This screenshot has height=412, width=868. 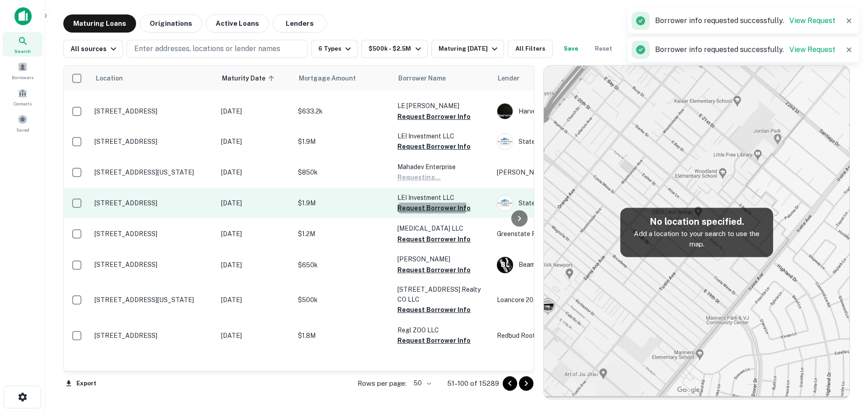 I want to click on div: Borrowers, so click(x=22, y=70).